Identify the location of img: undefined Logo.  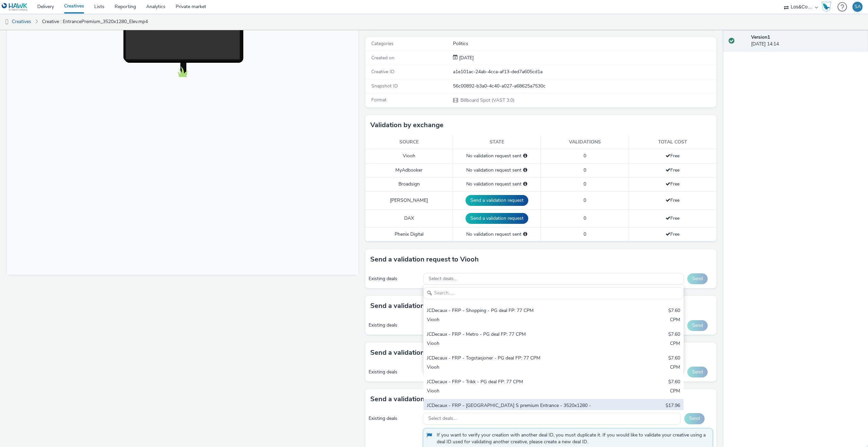
(15, 7).